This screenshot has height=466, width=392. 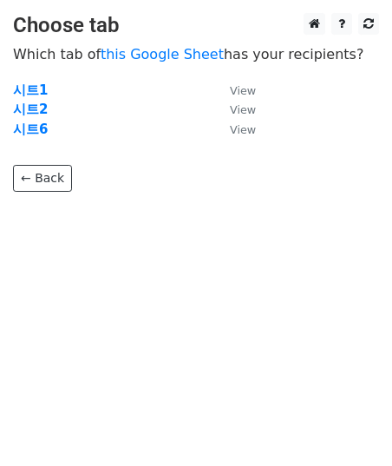 What do you see at coordinates (43, 178) in the screenshot?
I see `a: ← Back` at bounding box center [43, 178].